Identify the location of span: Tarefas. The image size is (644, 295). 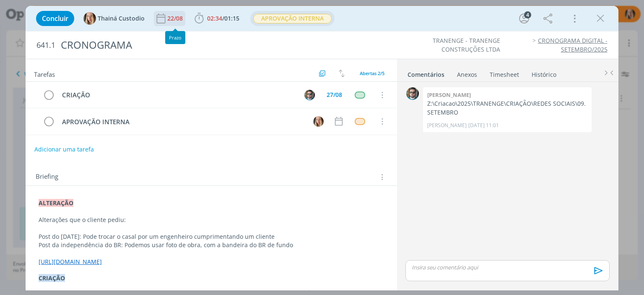
(44, 73).